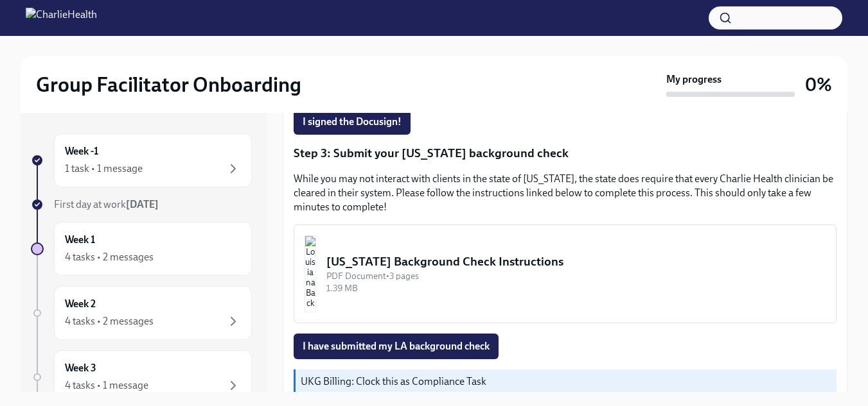 The width and height of the screenshot is (868, 406). Describe the element at coordinates (107, 386) in the screenshot. I see `div: 4 tasks • 1 message` at that location.